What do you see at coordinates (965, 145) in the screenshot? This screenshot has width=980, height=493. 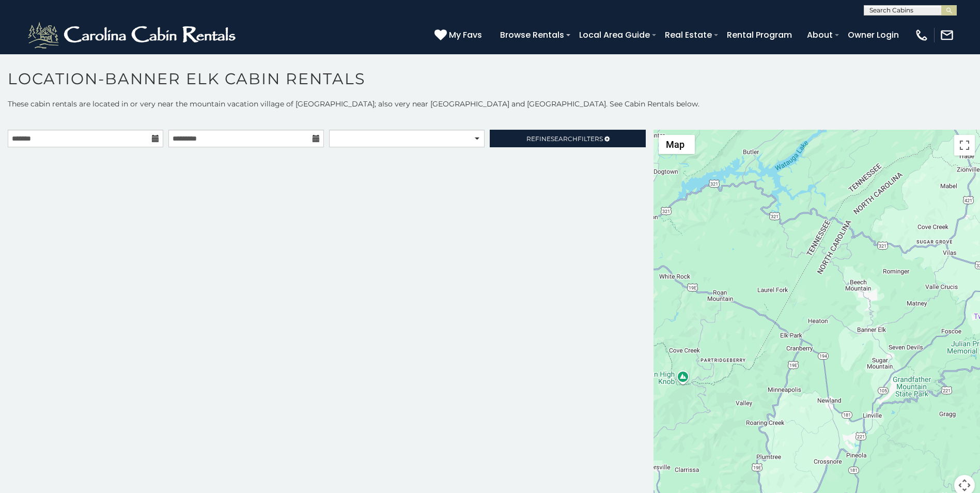 I see `button: Toggle fullscreen view` at bounding box center [965, 145].